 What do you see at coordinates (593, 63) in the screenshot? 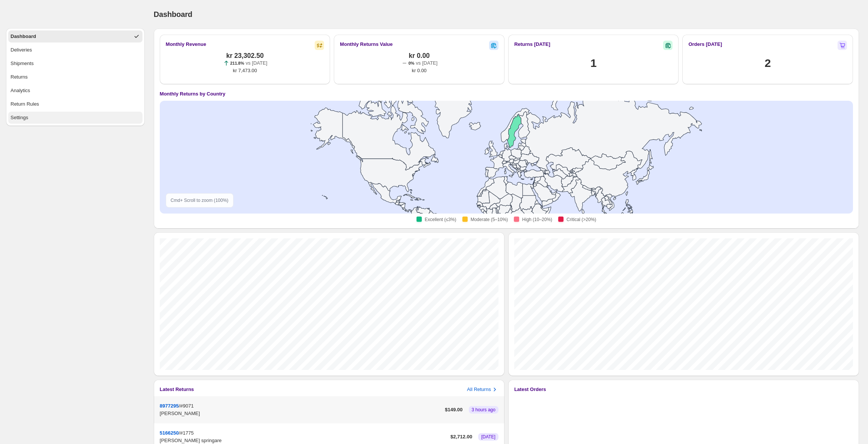
I see `h1: 1` at bounding box center [593, 63].